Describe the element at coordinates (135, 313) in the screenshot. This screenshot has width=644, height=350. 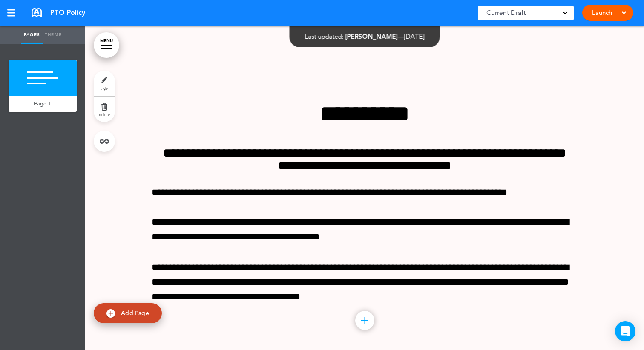
I see `span: Add Page` at that location.